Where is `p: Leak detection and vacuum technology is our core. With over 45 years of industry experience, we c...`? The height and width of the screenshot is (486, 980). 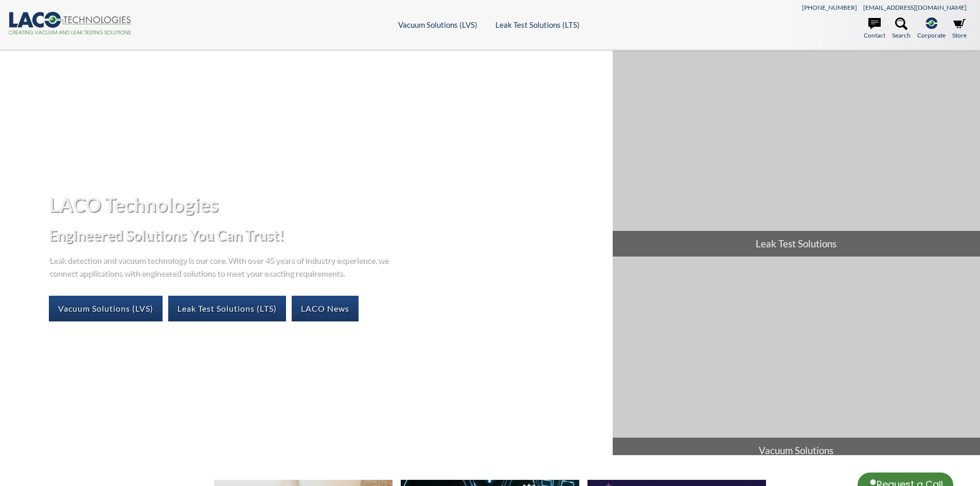 p: Leak detection and vacuum technology is our core. With over 45 years of industry experience, we c... is located at coordinates (221, 266).